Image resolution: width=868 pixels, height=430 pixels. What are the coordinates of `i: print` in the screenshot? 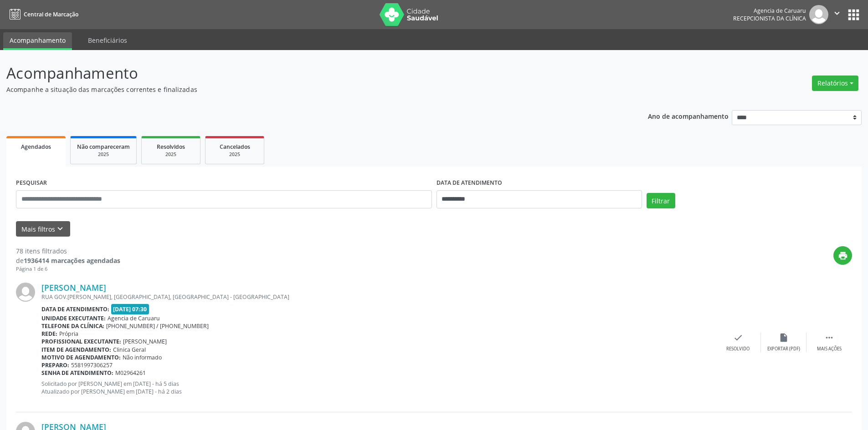 It's located at (843, 256).